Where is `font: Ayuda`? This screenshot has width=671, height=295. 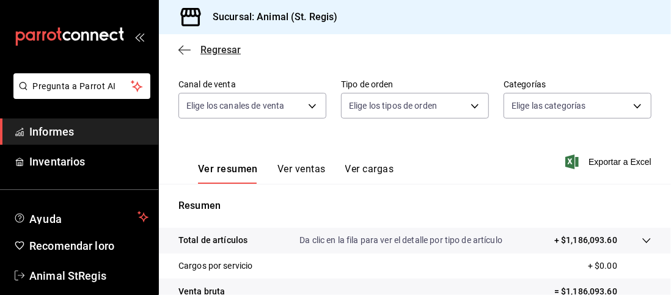 font: Ayuda is located at coordinates (46, 219).